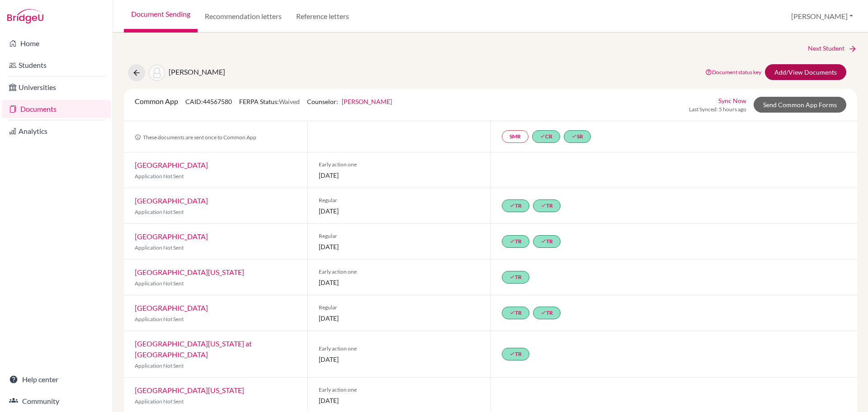 The image size is (868, 412). I want to click on a: Students, so click(56, 65).